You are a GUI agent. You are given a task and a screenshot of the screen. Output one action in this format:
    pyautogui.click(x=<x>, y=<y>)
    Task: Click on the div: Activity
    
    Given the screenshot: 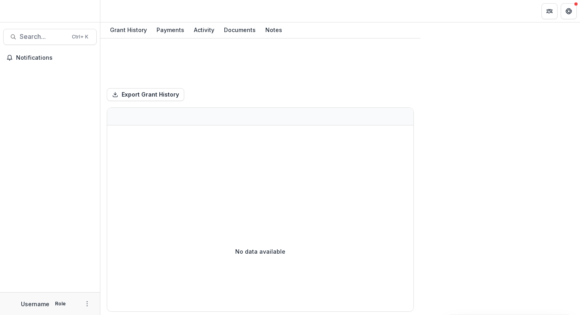 What is the action you would take?
    pyautogui.click(x=204, y=30)
    